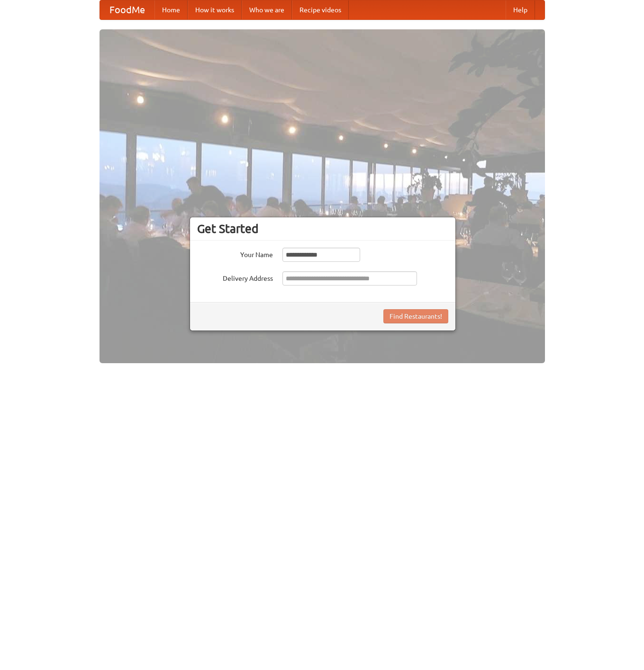  Describe the element at coordinates (235, 253) in the screenshot. I see `label: Your Name` at that location.